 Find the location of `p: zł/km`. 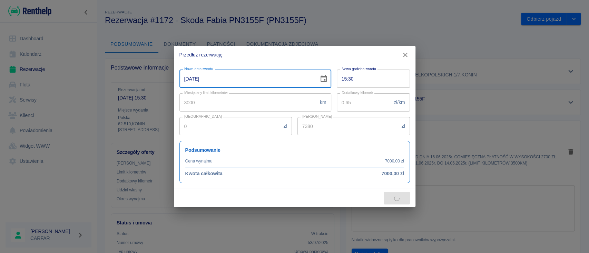

p: zł/km is located at coordinates (399, 102).